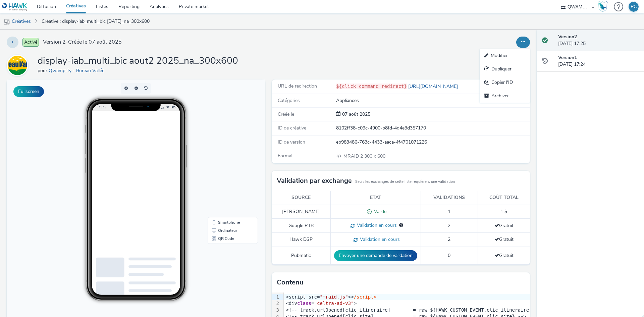 Image resolution: width=644 pixels, height=317 pixels. Describe the element at coordinates (226, 143) in the screenshot. I see `li: Smartphone` at that location.